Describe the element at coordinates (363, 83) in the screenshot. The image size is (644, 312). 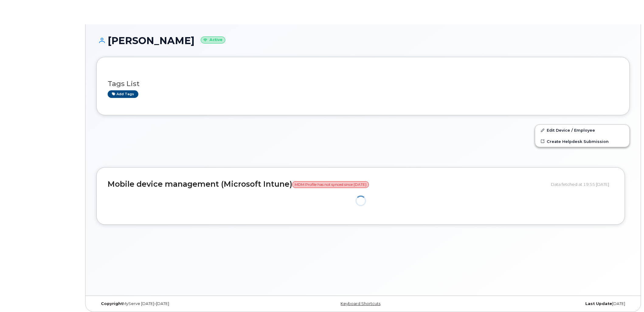
I see `h3: Tags List` at that location.